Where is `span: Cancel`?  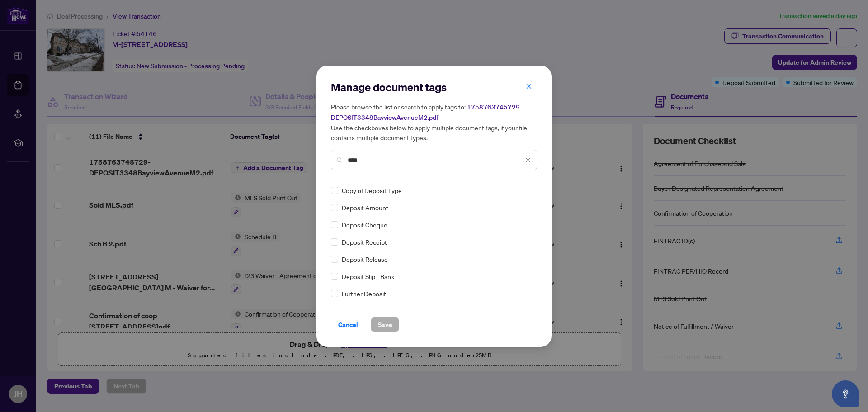
span: Cancel is located at coordinates (348, 324).